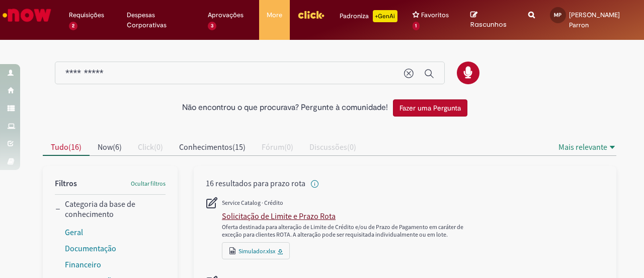 The height and width of the screenshot is (278, 644). What do you see at coordinates (160, 20) in the screenshot?
I see `span: Despesas Corporativas` at bounding box center [160, 20].